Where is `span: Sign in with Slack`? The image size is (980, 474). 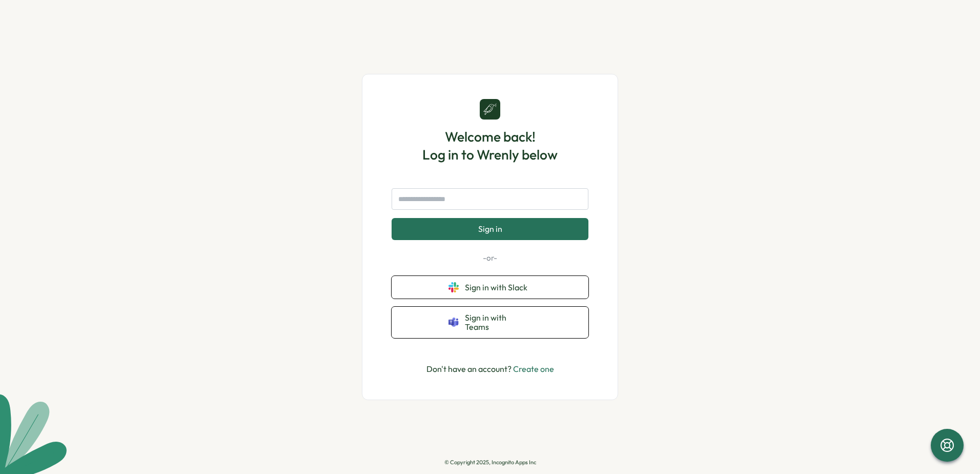
span: Sign in with Slack is located at coordinates (498, 288).